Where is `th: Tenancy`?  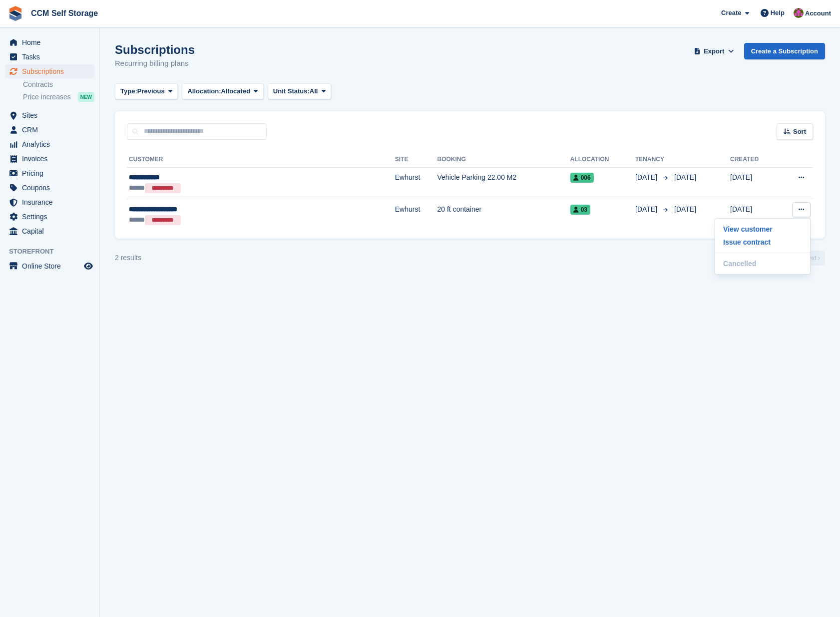
th: Tenancy is located at coordinates (652, 160).